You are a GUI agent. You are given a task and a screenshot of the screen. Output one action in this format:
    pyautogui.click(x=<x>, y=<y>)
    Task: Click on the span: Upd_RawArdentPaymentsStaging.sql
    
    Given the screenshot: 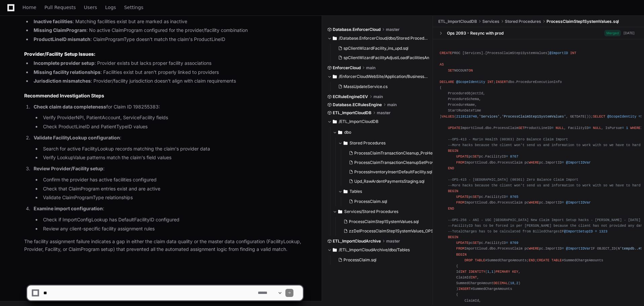 What is the action you would take?
    pyautogui.click(x=389, y=181)
    